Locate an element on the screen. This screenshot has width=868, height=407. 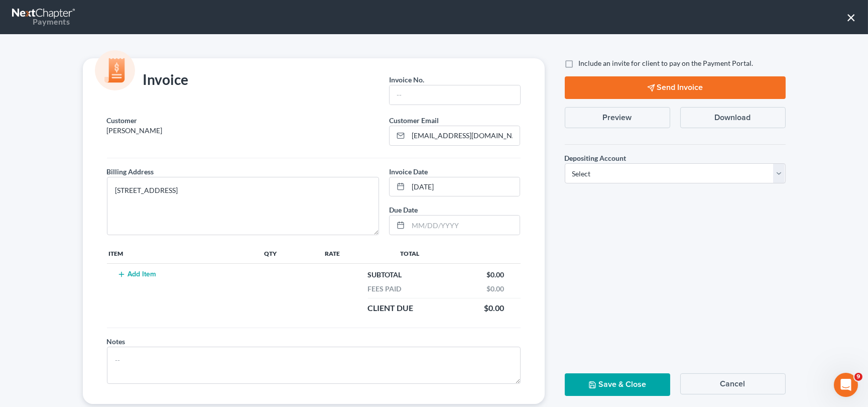
div: Client Due is located at coordinates (390, 308).